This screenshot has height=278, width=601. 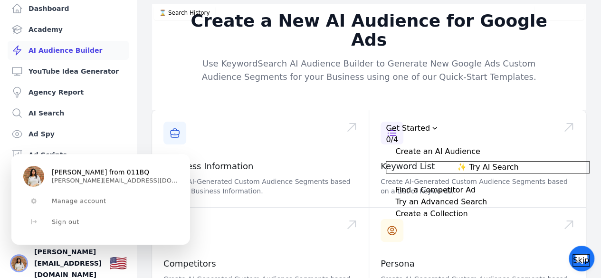 What do you see at coordinates (208, 166) in the screenshot?
I see `a: Business Information` at bounding box center [208, 166].